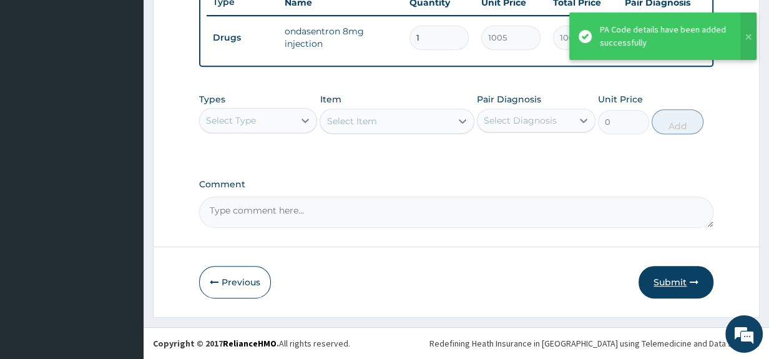 This screenshot has width=769, height=359. What do you see at coordinates (216, 343) in the screenshot?
I see `strong: Copyright © 2017 .` at bounding box center [216, 343].